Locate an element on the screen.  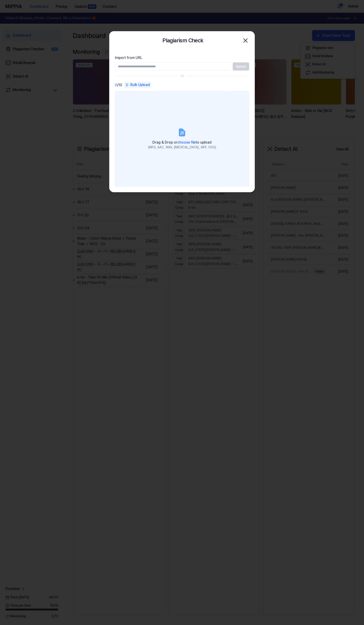
label: Import from URL is located at coordinates (182, 58).